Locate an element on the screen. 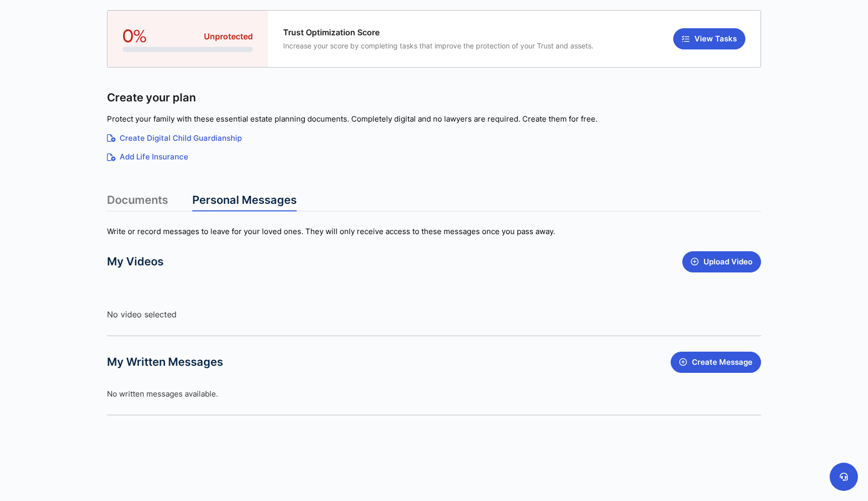 The height and width of the screenshot is (501, 868). span: My Videos is located at coordinates (135, 261).